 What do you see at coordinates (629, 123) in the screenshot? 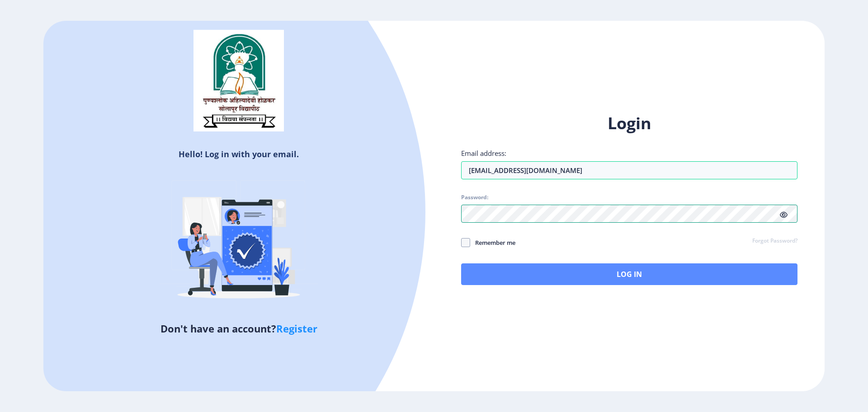
I see `h1: Login` at bounding box center [629, 123].